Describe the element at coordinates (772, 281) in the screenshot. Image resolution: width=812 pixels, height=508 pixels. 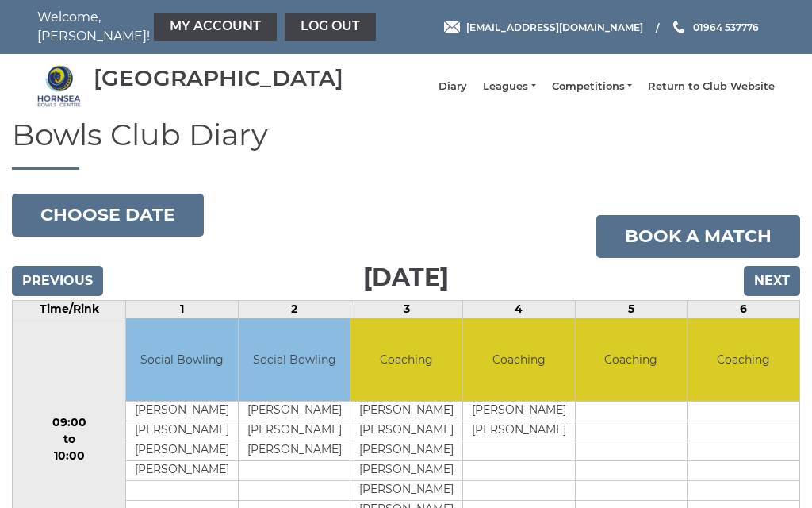
I see `input: Next` at that location.